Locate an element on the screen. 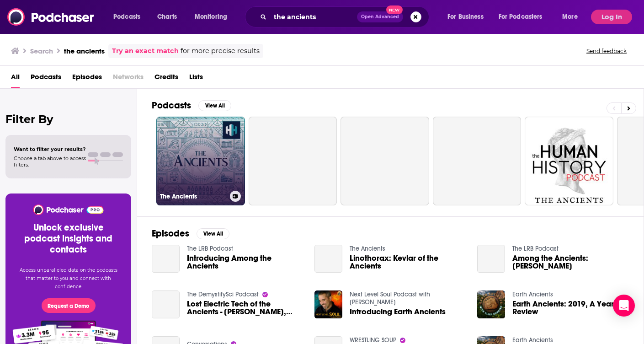 Image resolution: width=644 pixels, height=344 pixels. a: Podchaser - Follow, Share and Rate Podcasts is located at coordinates (51, 17).